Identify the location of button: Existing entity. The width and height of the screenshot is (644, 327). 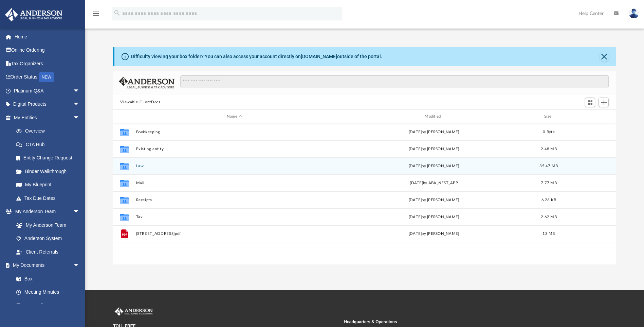
(234, 149).